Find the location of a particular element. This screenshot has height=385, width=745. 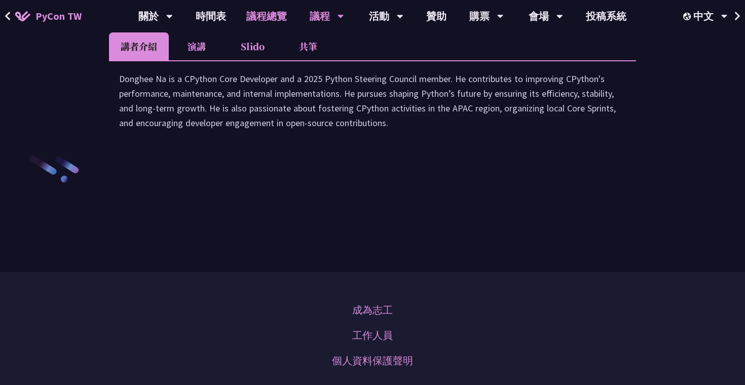

img: Locale Icon is located at coordinates (688, 16).